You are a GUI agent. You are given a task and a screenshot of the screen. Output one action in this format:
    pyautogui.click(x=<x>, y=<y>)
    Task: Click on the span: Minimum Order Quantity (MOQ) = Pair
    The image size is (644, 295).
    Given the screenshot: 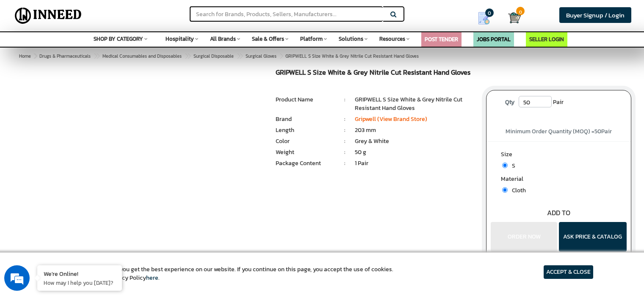 What is the action you would take?
    pyautogui.click(x=559, y=131)
    